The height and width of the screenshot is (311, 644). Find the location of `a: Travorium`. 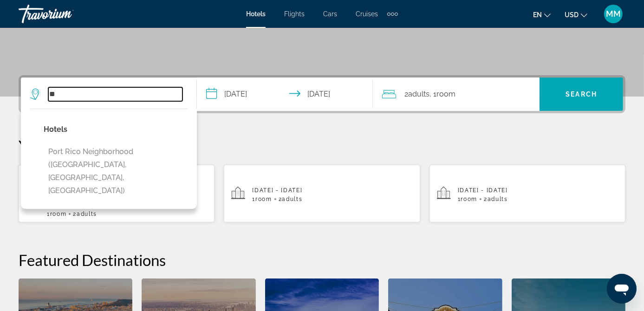

a: Travorium is located at coordinates (65, 14).